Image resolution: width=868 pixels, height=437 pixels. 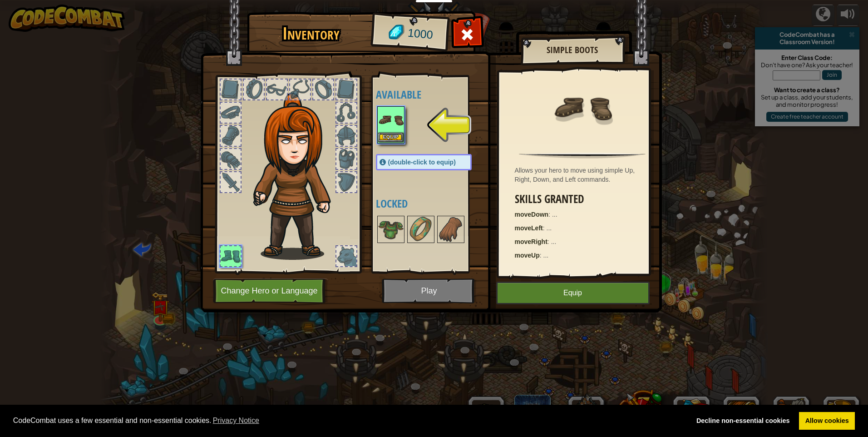 I want to click on a: learn more about cookies, so click(x=236, y=421).